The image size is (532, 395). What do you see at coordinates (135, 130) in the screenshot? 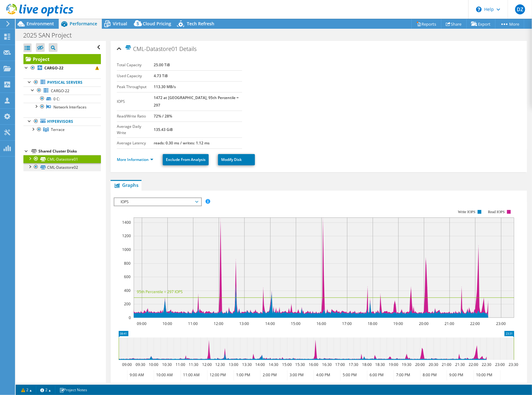
I see `label: Average Daily Write` at bounding box center [135, 130].